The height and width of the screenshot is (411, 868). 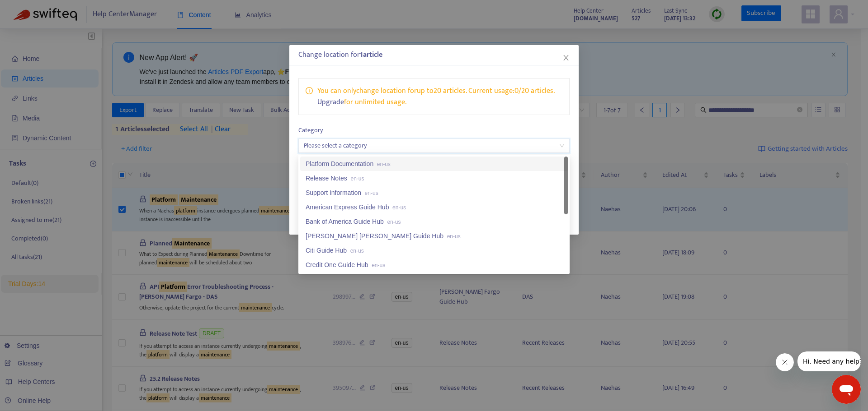 What do you see at coordinates (434, 131) in the screenshot?
I see `label: Category` at bounding box center [434, 131].